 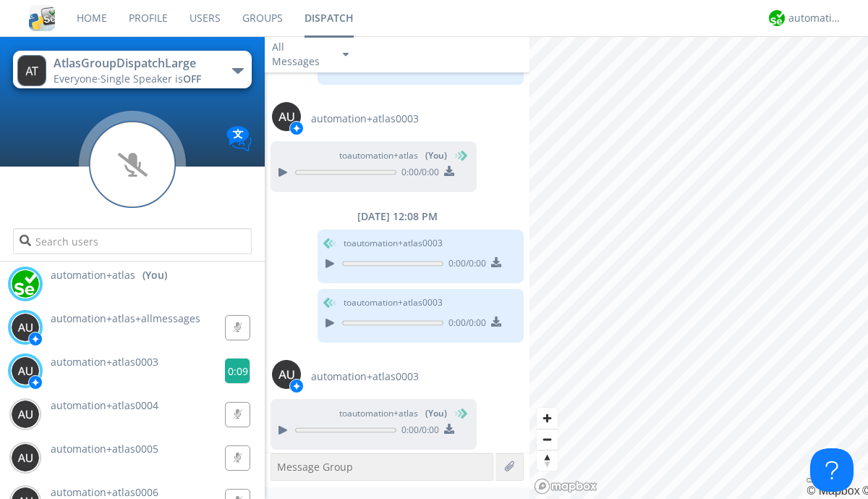 What do you see at coordinates (134, 79) in the screenshot?
I see `div: Everyone ·` at bounding box center [134, 79].